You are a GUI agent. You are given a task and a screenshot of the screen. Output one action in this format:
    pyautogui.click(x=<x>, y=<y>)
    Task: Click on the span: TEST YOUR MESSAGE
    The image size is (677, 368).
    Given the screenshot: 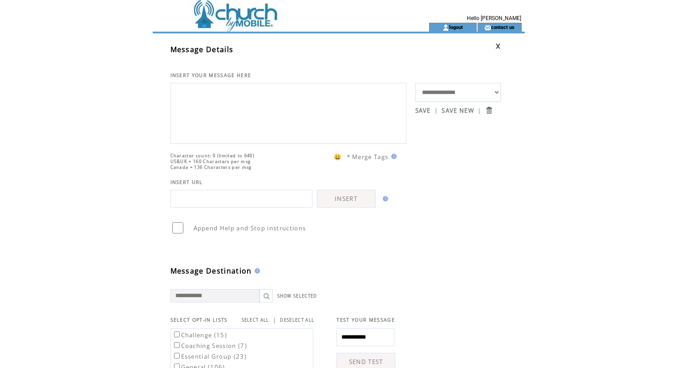 What is the action you would take?
    pyautogui.click(x=366, y=320)
    